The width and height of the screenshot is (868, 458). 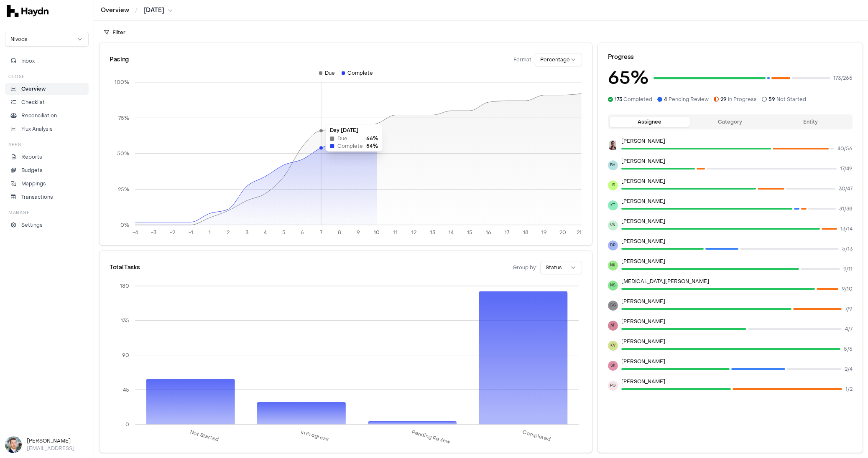 I want to click on span: BH, so click(x=613, y=166).